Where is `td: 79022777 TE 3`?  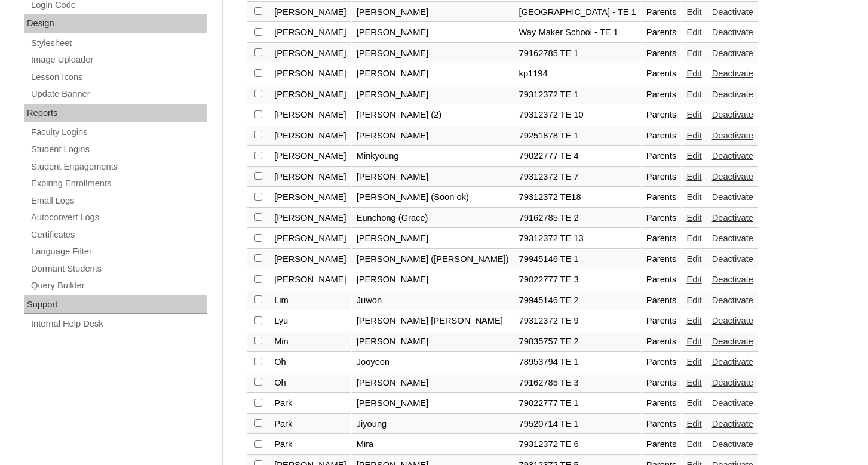
td: 79022777 TE 3 is located at coordinates (578, 280).